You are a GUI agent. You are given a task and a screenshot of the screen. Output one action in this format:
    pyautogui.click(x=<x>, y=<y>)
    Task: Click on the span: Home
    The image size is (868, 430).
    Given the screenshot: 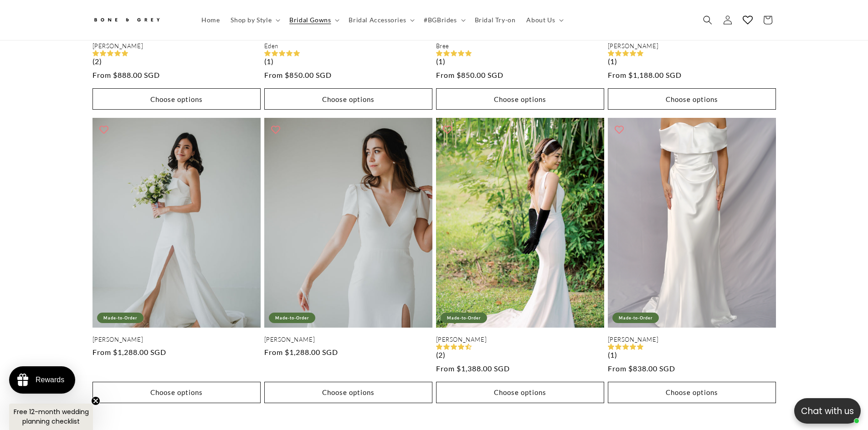 What is the action you would take?
    pyautogui.click(x=210, y=20)
    